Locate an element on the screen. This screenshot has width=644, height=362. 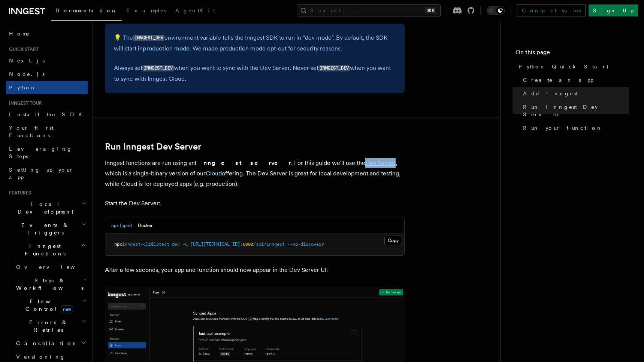
strong: Inngest server is located at coordinates (243, 163).